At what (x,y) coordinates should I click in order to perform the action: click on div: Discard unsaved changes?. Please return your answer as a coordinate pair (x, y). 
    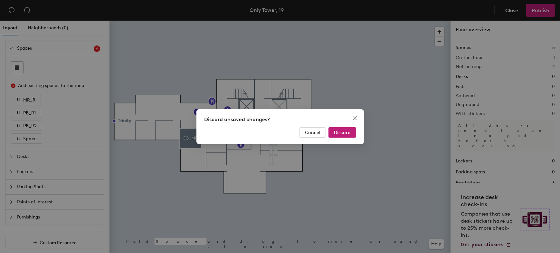
    Looking at the image, I should click on (280, 120).